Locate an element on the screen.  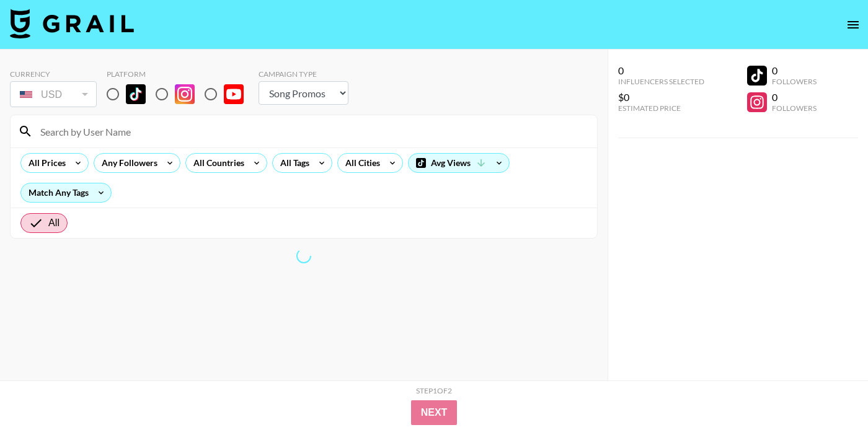
div: All Tags is located at coordinates (292, 163).